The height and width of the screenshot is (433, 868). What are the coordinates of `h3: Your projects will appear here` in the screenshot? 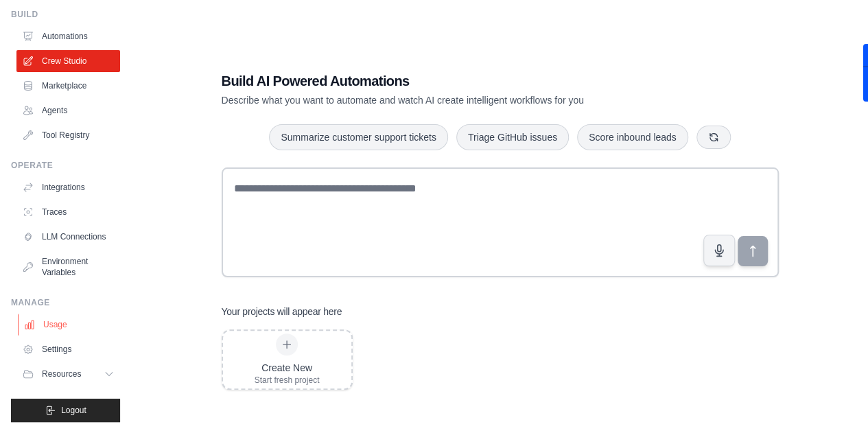 It's located at (282, 312).